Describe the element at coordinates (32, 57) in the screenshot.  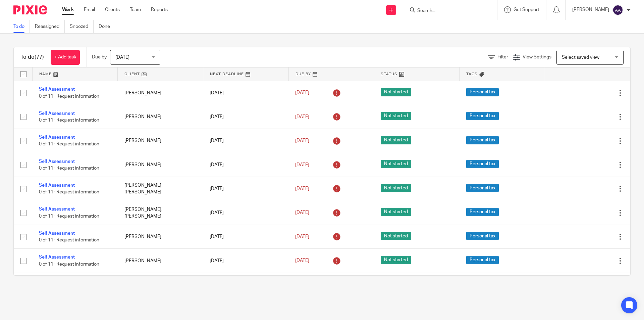
I see `h1: To do` at that location.